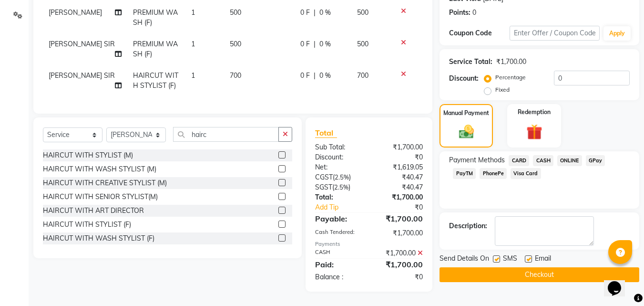 This screenshot has width=644, height=306. What do you see at coordinates (399, 167) in the screenshot?
I see `div: ₹1,619.05` at bounding box center [399, 167].